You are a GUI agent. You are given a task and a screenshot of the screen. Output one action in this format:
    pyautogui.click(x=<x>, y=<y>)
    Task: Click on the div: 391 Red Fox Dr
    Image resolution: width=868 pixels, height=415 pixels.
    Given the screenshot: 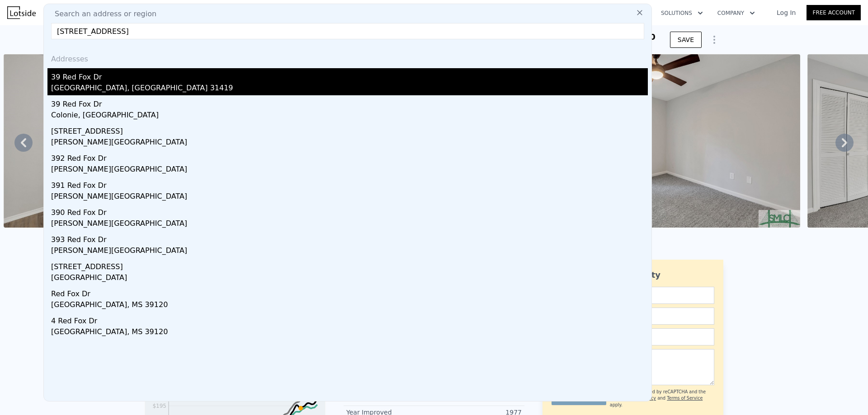 What is the action you would take?
    pyautogui.click(x=349, y=184)
    